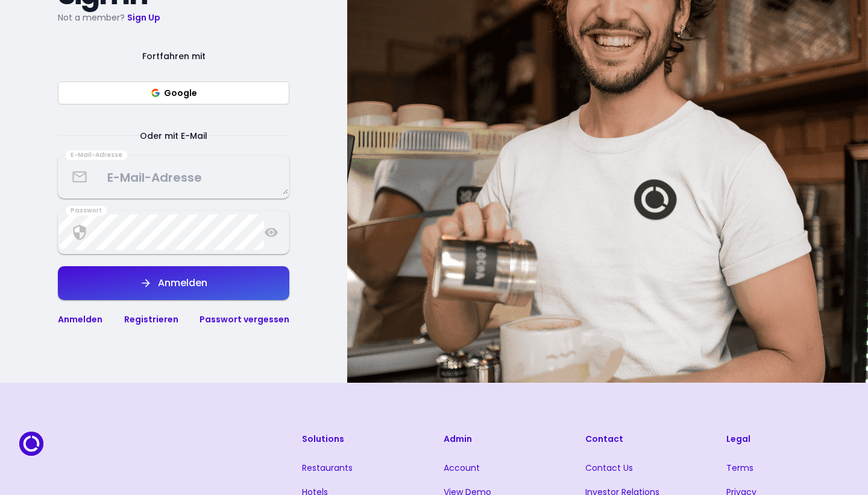 Image resolution: width=868 pixels, height=495 pixels. Describe the element at coordinates (647, 439) in the screenshot. I see `h3: Contact` at that location.